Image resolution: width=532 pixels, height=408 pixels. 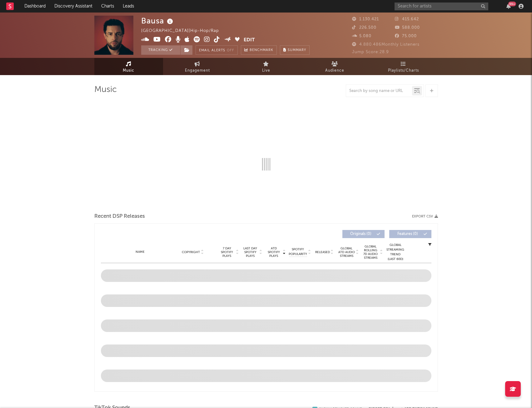 What do you see at coordinates (363, 234) in the screenshot?
I see `button: Originals(0)` at bounding box center [363, 234].